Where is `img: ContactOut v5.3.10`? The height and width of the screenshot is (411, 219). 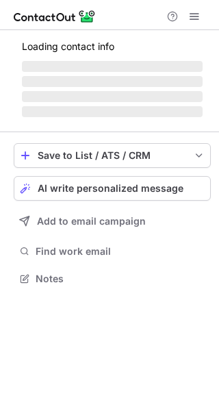 img: ContactOut v5.3.10 is located at coordinates (55, 16).